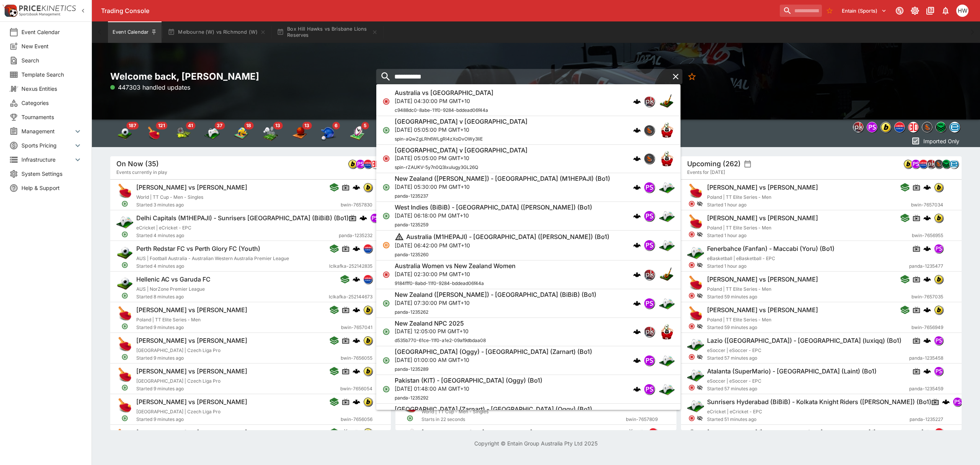 The image size is (980, 465). What do you see at coordinates (10, 11) in the screenshot?
I see `img: PriceKinetics Logo` at bounding box center [10, 11].